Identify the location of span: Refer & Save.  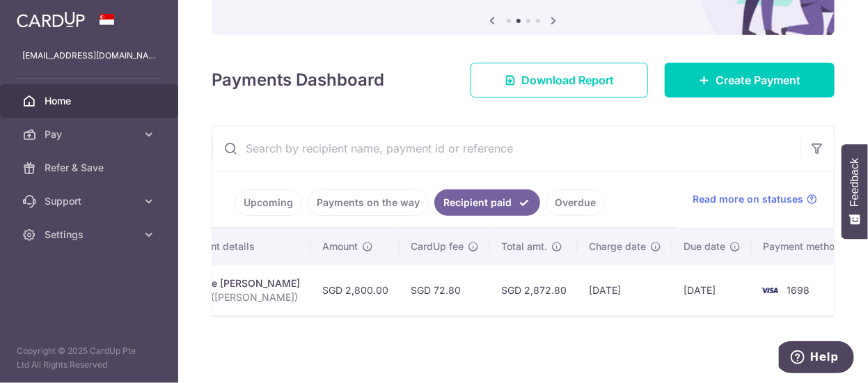
(90, 168).